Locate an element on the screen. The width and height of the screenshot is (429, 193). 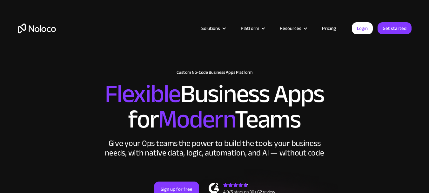
a: Login is located at coordinates (362, 28).